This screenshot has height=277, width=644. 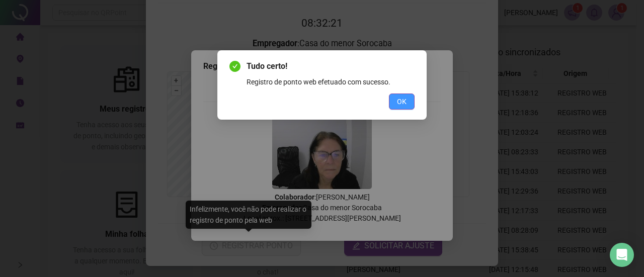 What do you see at coordinates (401, 102) in the screenshot?
I see `button: OK` at bounding box center [401, 102].